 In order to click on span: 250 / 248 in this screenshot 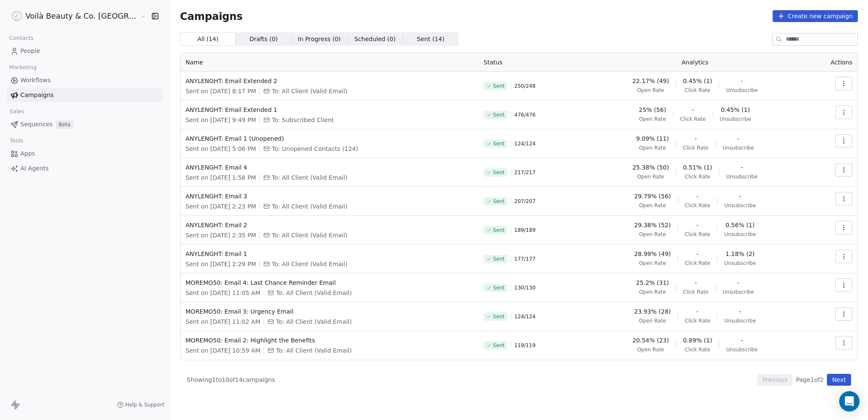, I will do `click(525, 86)`.